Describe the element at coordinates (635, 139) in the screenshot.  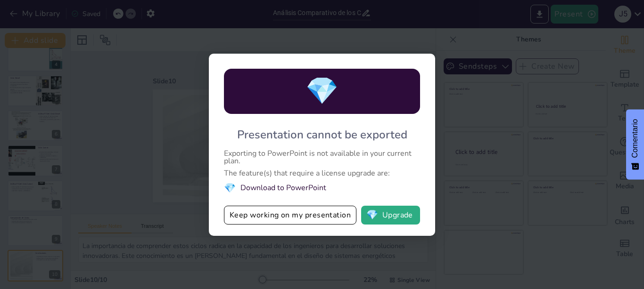
I see `font: Comentario` at that location.